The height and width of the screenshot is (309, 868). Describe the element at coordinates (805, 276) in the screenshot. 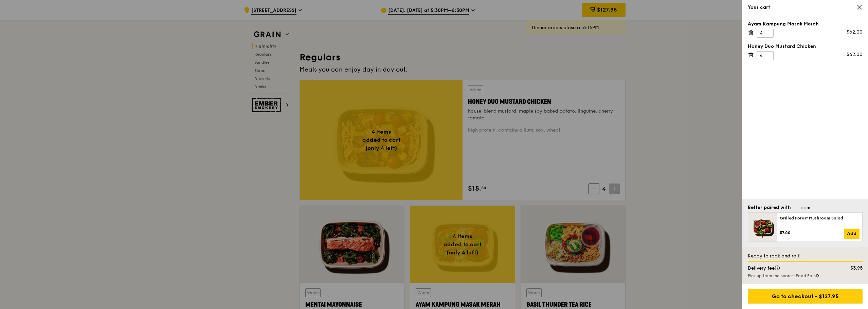

I see `div: Pick up from the nearest Food Point` at that location.